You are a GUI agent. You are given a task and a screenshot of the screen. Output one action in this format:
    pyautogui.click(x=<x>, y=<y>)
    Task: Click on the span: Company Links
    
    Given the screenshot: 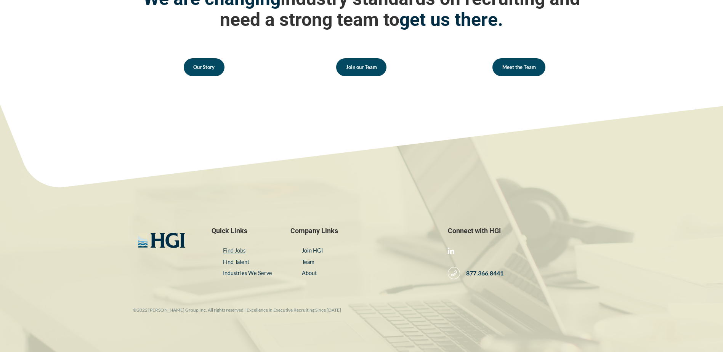 What is the action you would take?
    pyautogui.click(x=361, y=231)
    